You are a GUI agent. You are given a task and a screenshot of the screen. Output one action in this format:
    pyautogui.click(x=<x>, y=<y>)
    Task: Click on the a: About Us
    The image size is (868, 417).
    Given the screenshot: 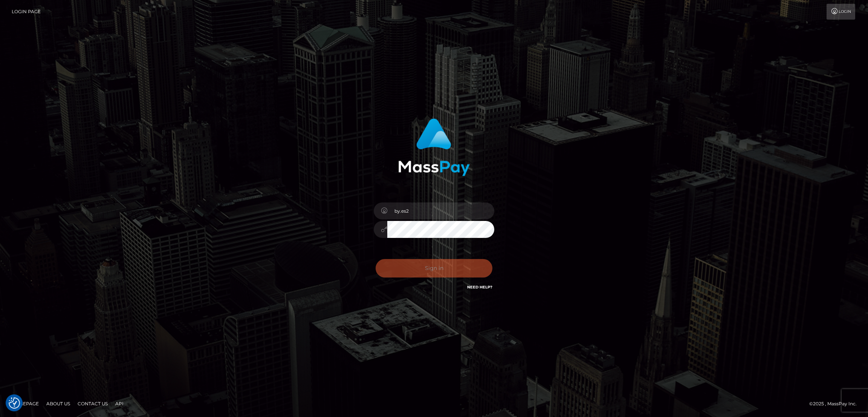 What is the action you would take?
    pyautogui.click(x=58, y=403)
    